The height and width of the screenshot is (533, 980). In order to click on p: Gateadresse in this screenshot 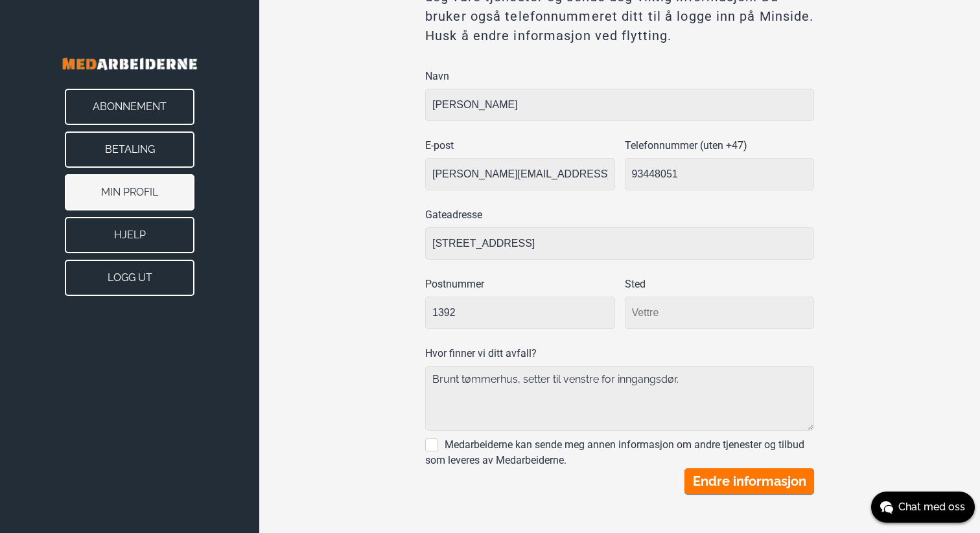, I will do `click(619, 215)`.